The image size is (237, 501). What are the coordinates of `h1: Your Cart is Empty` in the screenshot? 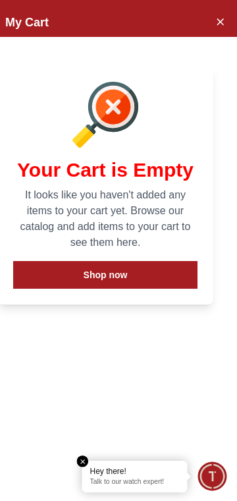 It's located at (106, 170).